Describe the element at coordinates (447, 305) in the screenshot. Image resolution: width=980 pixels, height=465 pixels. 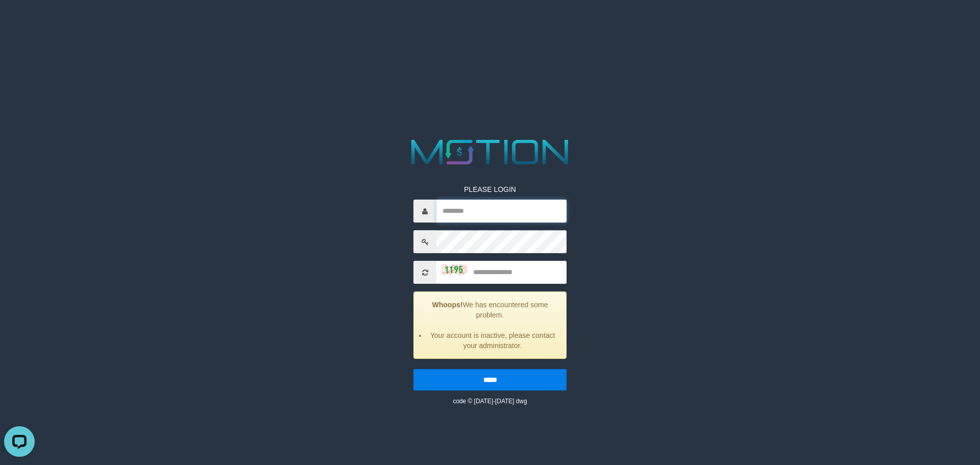
I see `strong: Whoops!` at that location.